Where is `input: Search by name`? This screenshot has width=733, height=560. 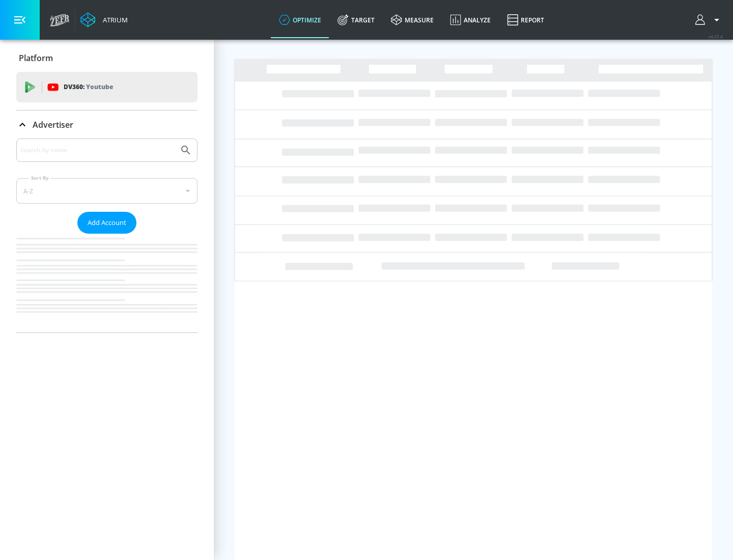 input: Search by name is located at coordinates (97, 150).